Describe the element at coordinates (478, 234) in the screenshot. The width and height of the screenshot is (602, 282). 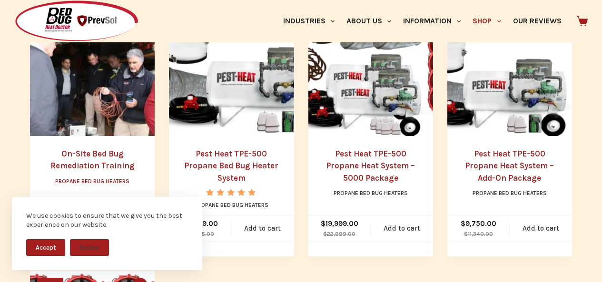
I see `bdi: 11,340.00` at that location.